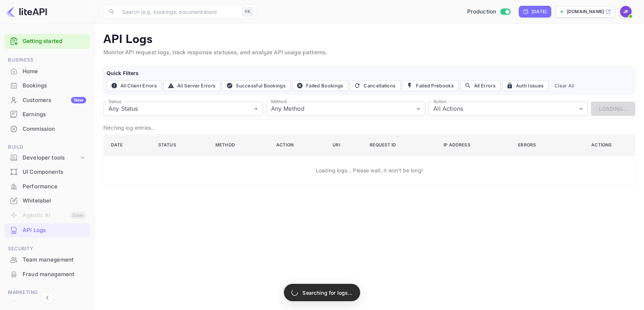 The width and height of the screenshot is (644, 310). What do you see at coordinates (47, 85) in the screenshot?
I see `a: Bookings` at bounding box center [47, 85].